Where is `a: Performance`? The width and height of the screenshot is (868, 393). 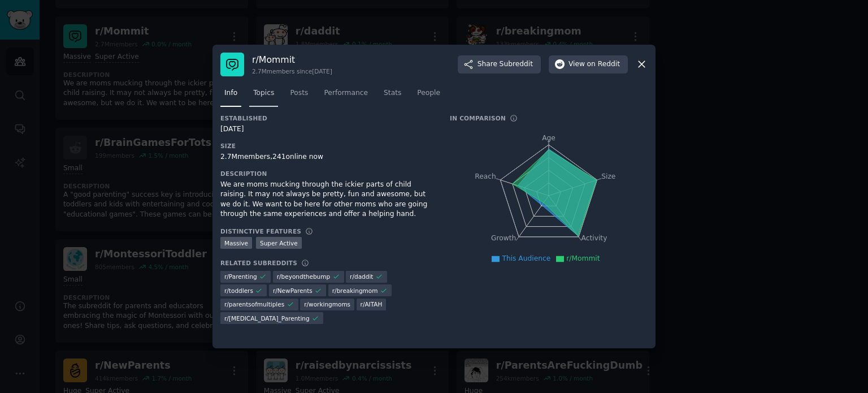 a: Performance is located at coordinates (346, 95).